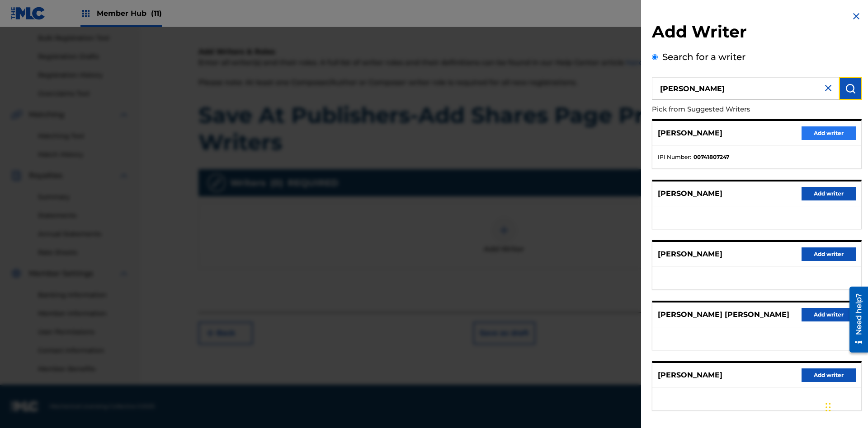 The height and width of the screenshot is (428, 868). What do you see at coordinates (846, 406) in the screenshot?
I see `div: Chat Widget` at bounding box center [846, 406].